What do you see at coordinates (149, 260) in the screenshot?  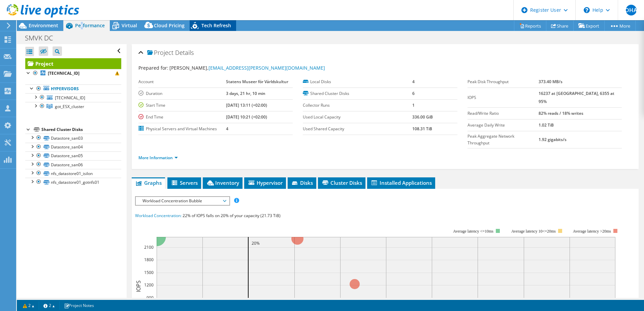 I see `text: 1800` at bounding box center [149, 260].